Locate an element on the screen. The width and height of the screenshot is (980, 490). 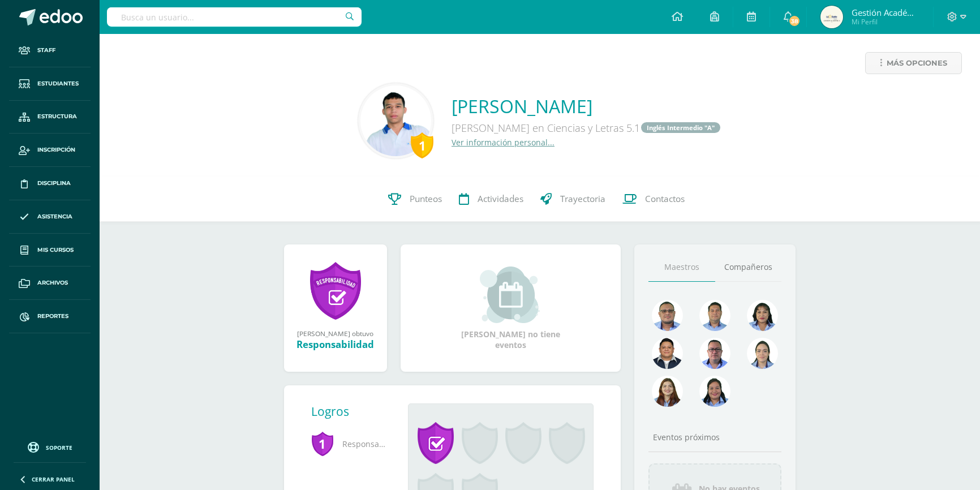
a: Estructura is located at coordinates (50, 117).